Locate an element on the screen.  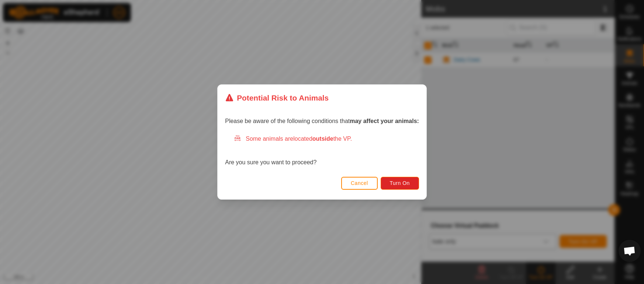
div: Some animals are is located at coordinates (327, 139).